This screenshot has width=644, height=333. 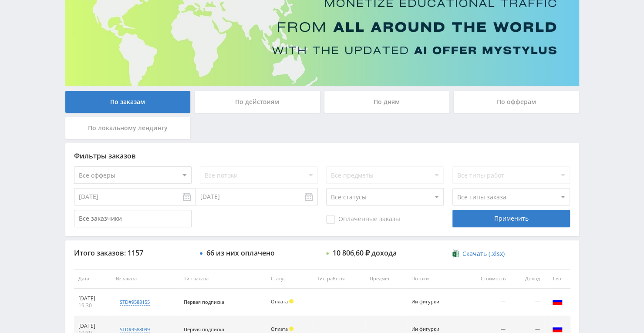 What do you see at coordinates (257, 102) in the screenshot?
I see `div: По действиям` at bounding box center [257, 102].